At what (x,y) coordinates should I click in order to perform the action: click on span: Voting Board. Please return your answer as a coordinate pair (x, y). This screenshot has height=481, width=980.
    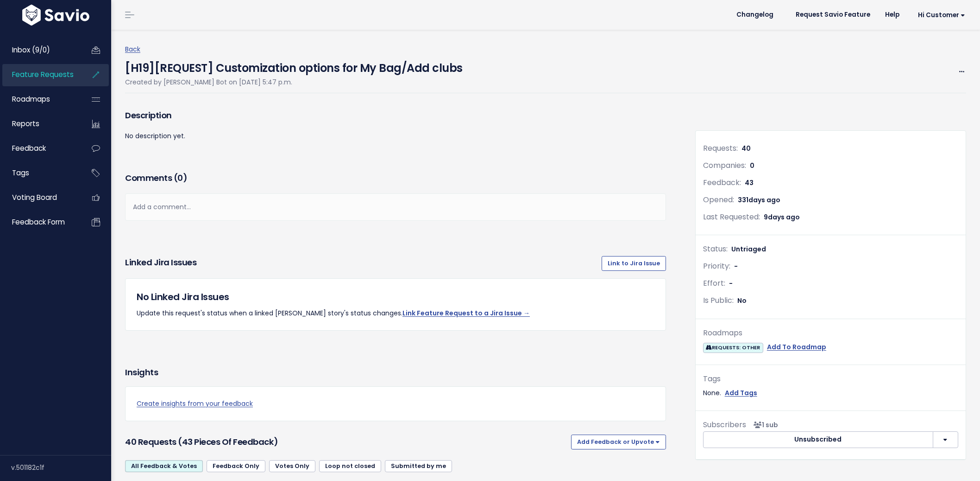
    Looking at the image, I should click on (34, 197).